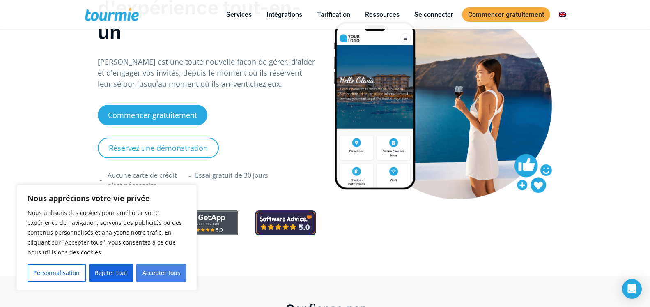 This screenshot has height=307, width=650. Describe the element at coordinates (239, 14) in the screenshot. I see `a: Services` at that location.